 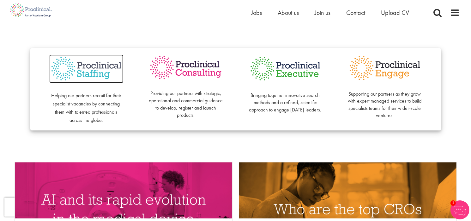 I want to click on span: Join us, so click(x=323, y=13).